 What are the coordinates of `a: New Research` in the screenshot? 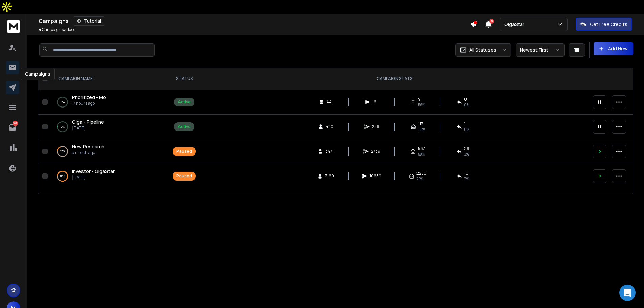 It's located at (88, 147).